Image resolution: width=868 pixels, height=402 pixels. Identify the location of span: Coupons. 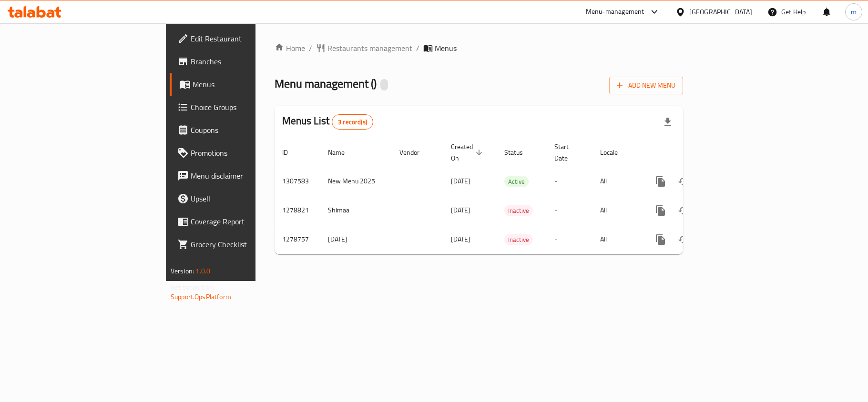
(247, 130).